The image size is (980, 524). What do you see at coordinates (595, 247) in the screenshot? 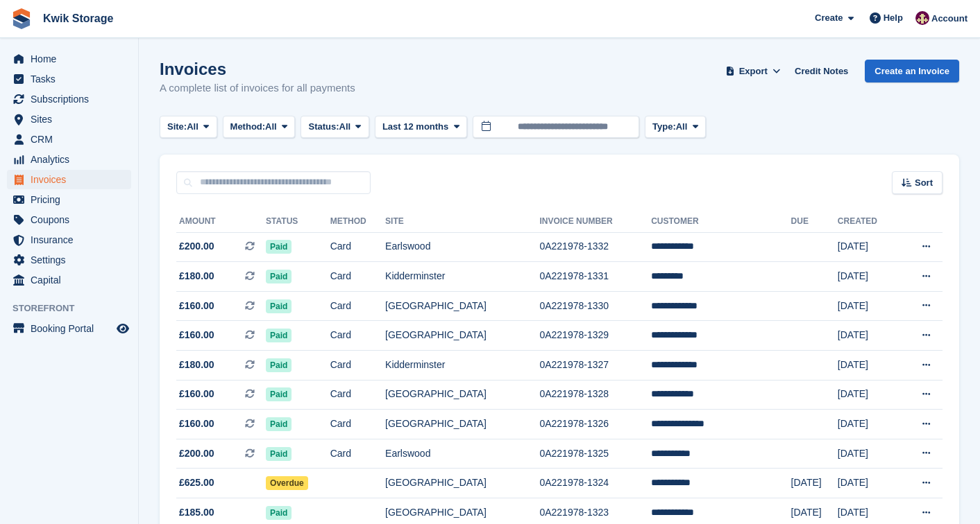
I see `td: 0A221978-1332` at bounding box center [595, 247].